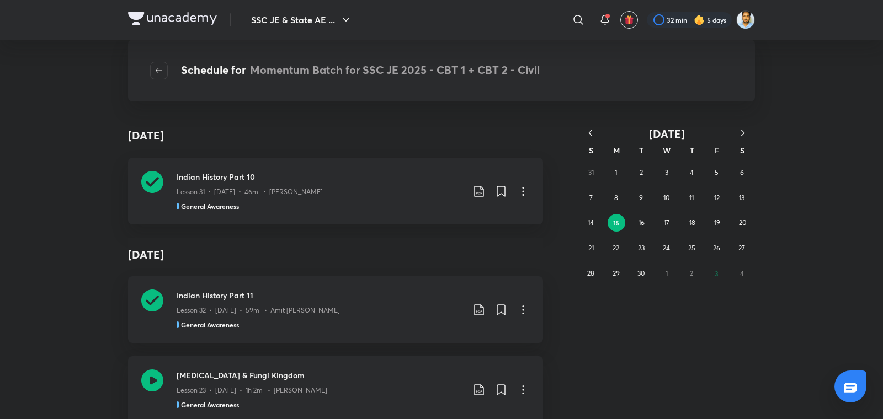 Image resolution: width=883 pixels, height=419 pixels. Describe the element at coordinates (616, 172) in the screenshot. I see `abbr: September 1, 2025` at that location.